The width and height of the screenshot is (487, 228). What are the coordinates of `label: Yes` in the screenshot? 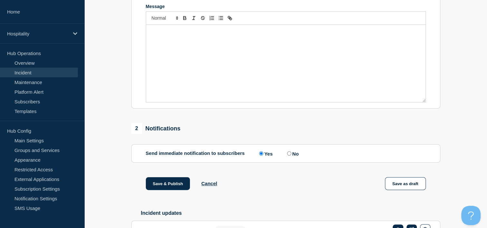 It's located at (265, 153).